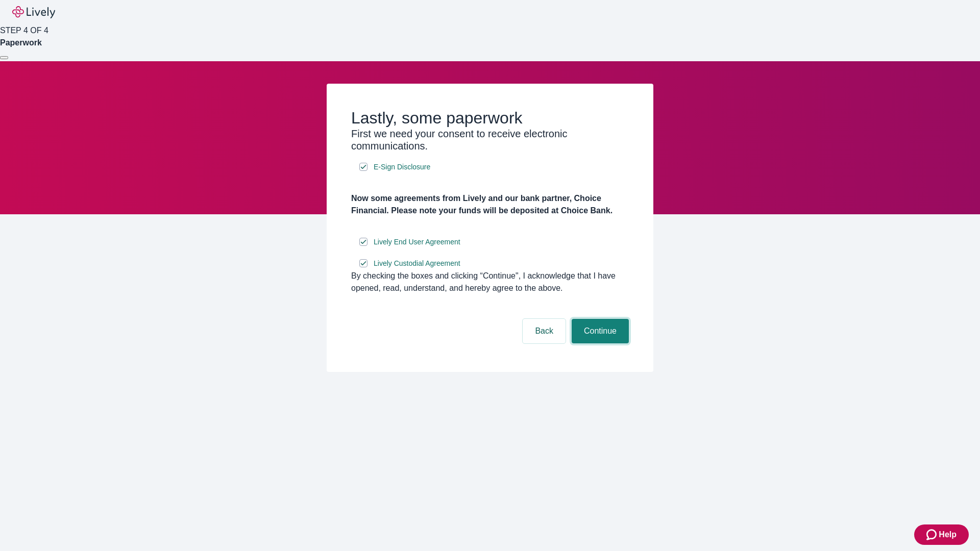  I want to click on span: E-Sign Disclosure, so click(401, 167).